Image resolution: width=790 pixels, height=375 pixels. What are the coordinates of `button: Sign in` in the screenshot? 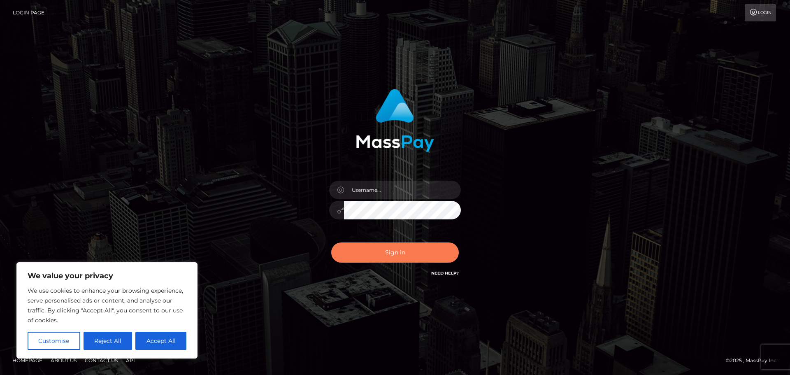 It's located at (395, 252).